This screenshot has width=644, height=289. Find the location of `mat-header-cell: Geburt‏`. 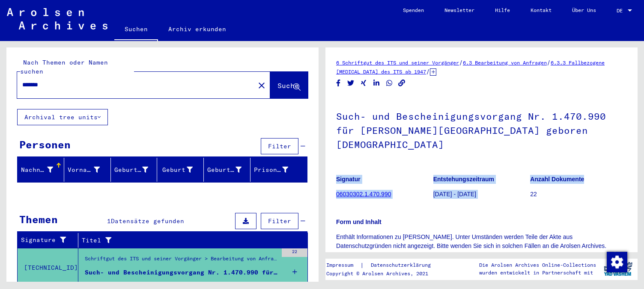

mat-header-cell: Geburt‏ is located at coordinates (180, 170).